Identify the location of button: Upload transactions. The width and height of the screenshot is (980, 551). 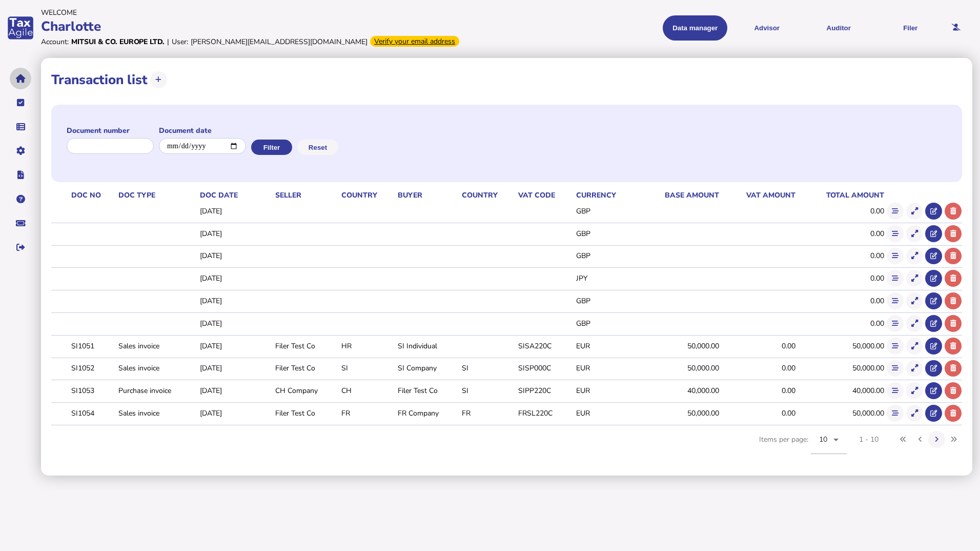
(158, 80).